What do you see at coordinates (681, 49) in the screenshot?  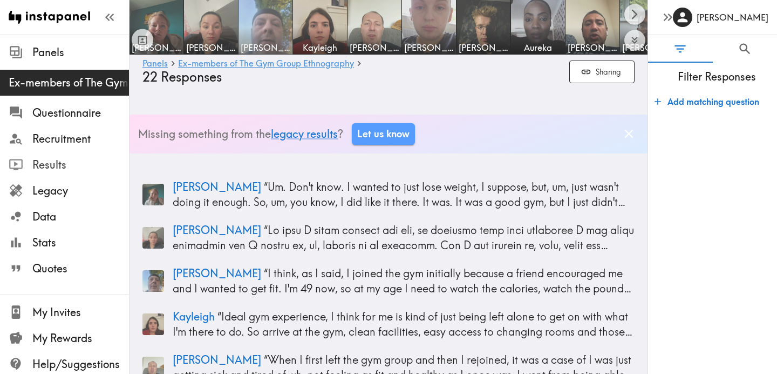 I see `button: Filter Responses` at bounding box center [681, 49].